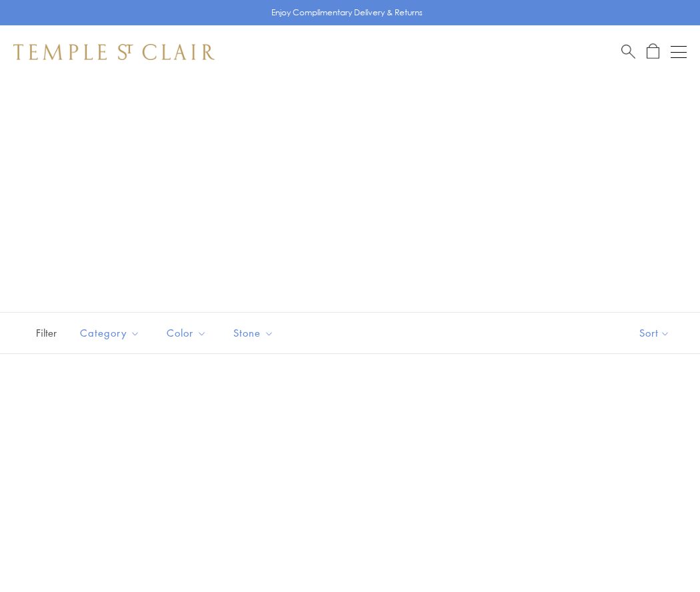  Describe the element at coordinates (111, 333) in the screenshot. I see `span: Category` at that location.